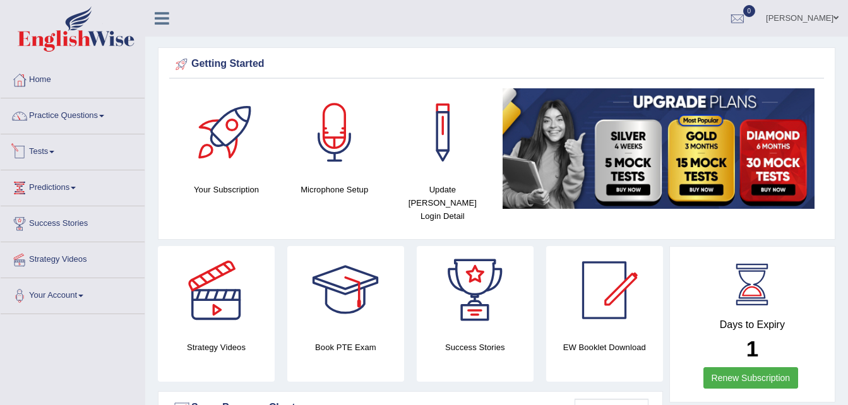 This screenshot has height=405, width=848. What do you see at coordinates (73, 294) in the screenshot?
I see `a: Your Account` at bounding box center [73, 294].